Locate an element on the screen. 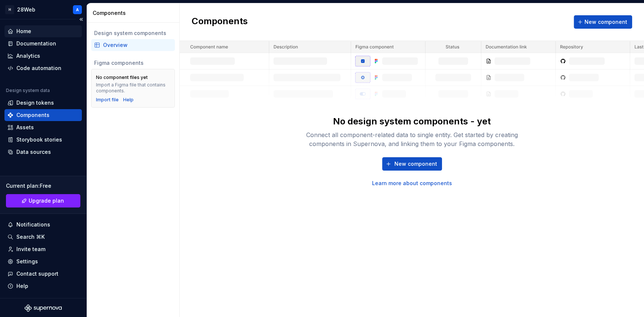 Image resolution: width=644 pixels, height=317 pixels. h2: Components is located at coordinates (220, 22).